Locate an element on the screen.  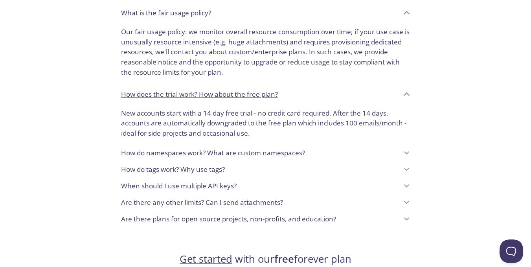
div: How do tags work? Why use tags? is located at coordinates (266, 169).